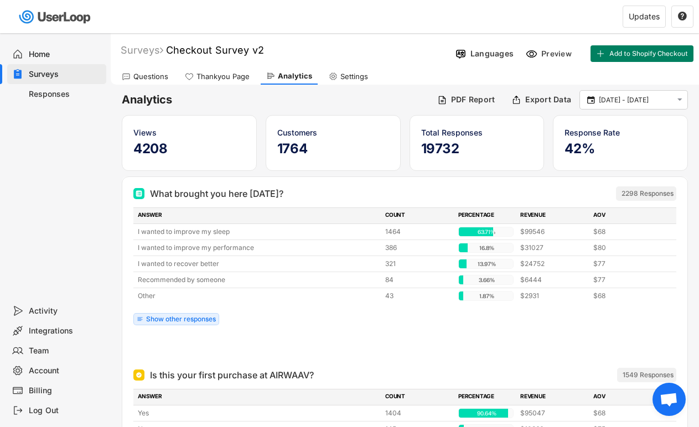  What do you see at coordinates (473, 100) in the screenshot?
I see `div: PDF Report` at bounding box center [473, 100].